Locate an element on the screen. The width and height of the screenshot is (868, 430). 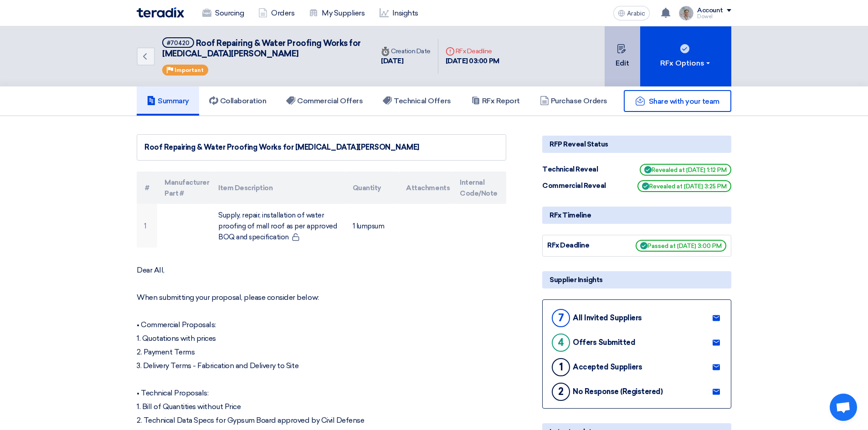
font: Edit is located at coordinates (622, 63).